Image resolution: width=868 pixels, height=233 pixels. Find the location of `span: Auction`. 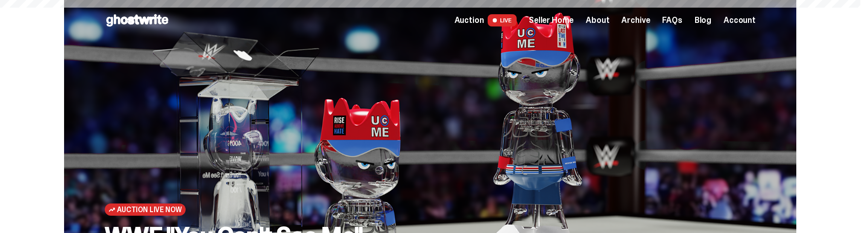

span: Auction is located at coordinates (470, 21).